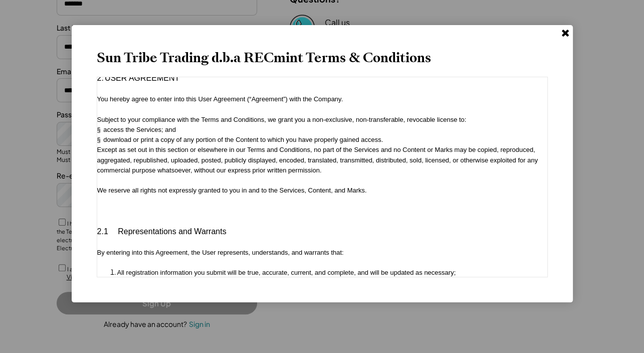  Describe the element at coordinates (318, 159) in the screenshot. I see `font: Except as set out in this section or elsewhere in our Terms and Conditions, no part of the Servic...` at that location.